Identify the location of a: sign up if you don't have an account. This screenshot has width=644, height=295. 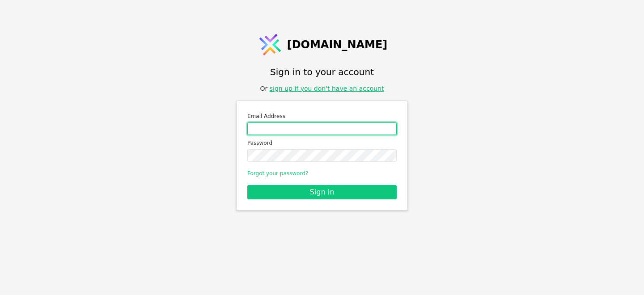
(327, 89).